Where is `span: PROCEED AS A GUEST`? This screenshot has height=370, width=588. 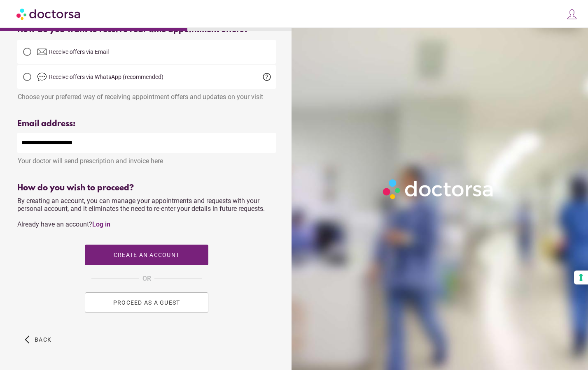 span: PROCEED AS A GUEST is located at coordinates (147, 303).